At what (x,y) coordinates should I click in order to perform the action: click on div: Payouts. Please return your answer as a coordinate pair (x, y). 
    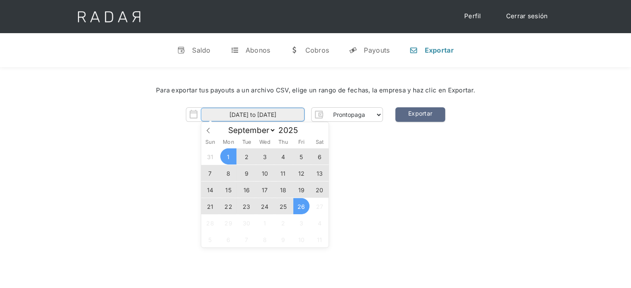
    Looking at the image, I should click on (377, 50).